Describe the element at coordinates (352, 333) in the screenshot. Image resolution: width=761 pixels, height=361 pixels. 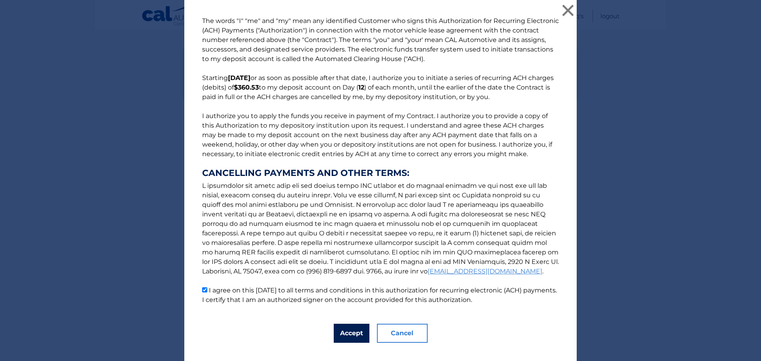
I see `button: Accept` at that location.